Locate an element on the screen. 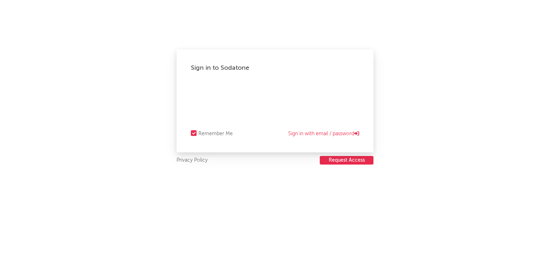 The height and width of the screenshot is (264, 550). a: Sign in with email / password is located at coordinates (324, 134).